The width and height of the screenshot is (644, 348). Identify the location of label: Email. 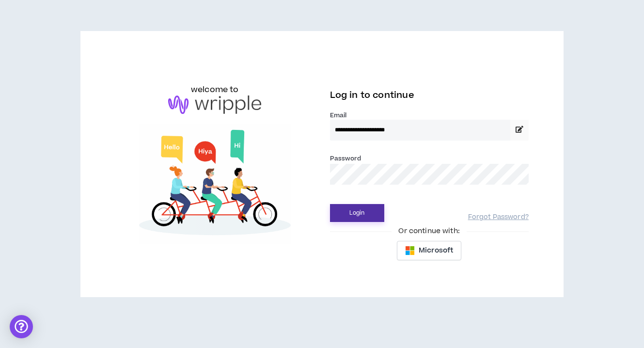
(429, 115).